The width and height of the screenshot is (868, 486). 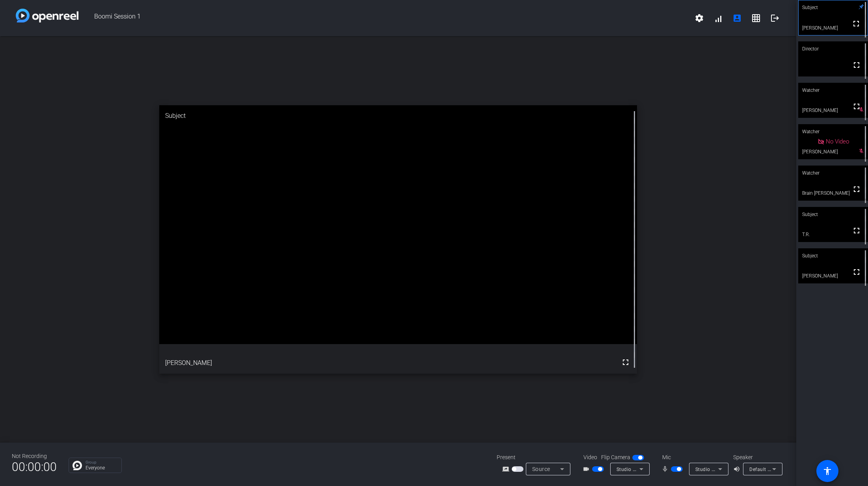 I want to click on span: Flip Camera, so click(x=616, y=457).